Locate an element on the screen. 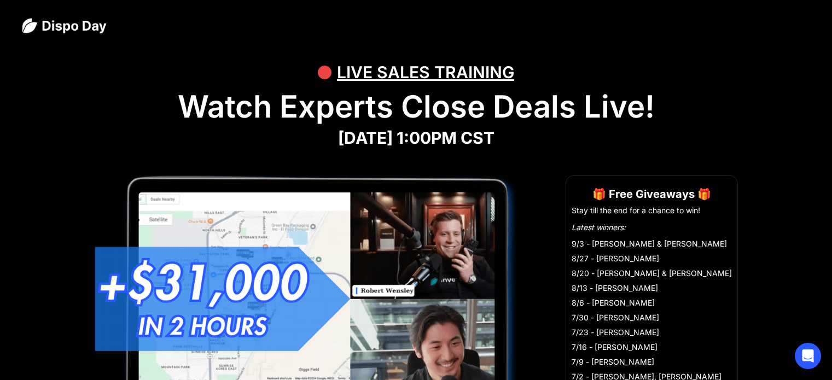  div: Open Intercom Messenger is located at coordinates (808, 356).